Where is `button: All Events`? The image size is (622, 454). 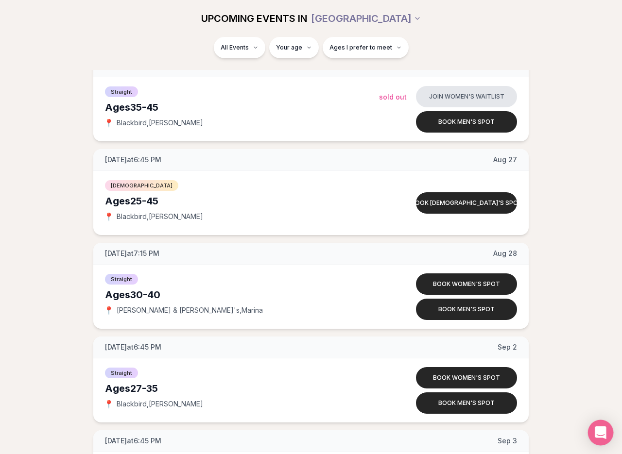 button: All Events is located at coordinates (239, 48).